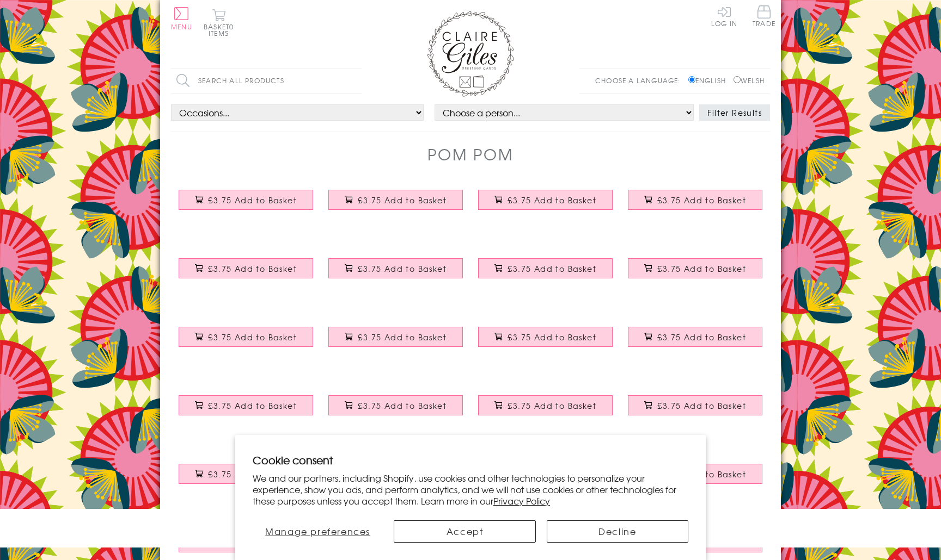  What do you see at coordinates (694, 273) in the screenshot?
I see `a: First Holy Communion Card, Pink Flowers, Embellished with pompoms £3.75 Add to Basket` at bounding box center [694, 273].